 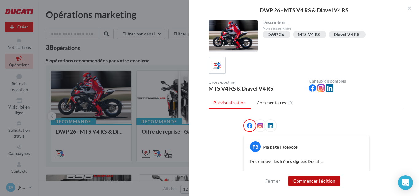 I want to click on div: DWP 26, so click(x=276, y=35).